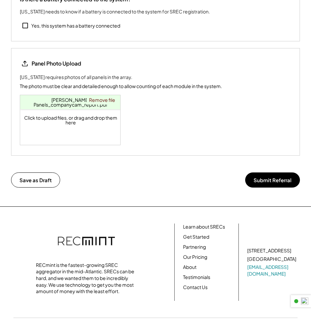  I want to click on button: Submit Referral, so click(272, 180).